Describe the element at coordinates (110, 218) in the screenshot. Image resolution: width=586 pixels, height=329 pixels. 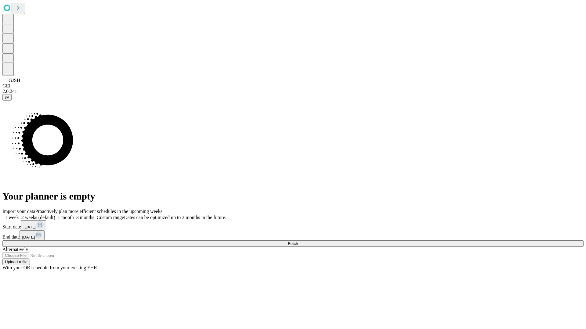
I see `span: Custom range` at that location.